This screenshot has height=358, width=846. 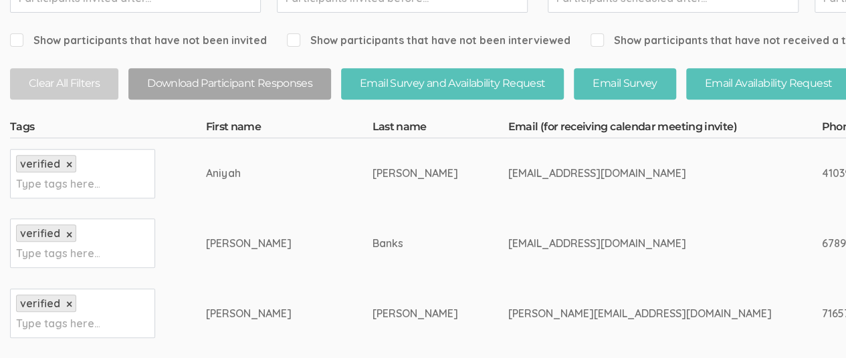 I want to click on button: Email Survey, so click(x=625, y=84).